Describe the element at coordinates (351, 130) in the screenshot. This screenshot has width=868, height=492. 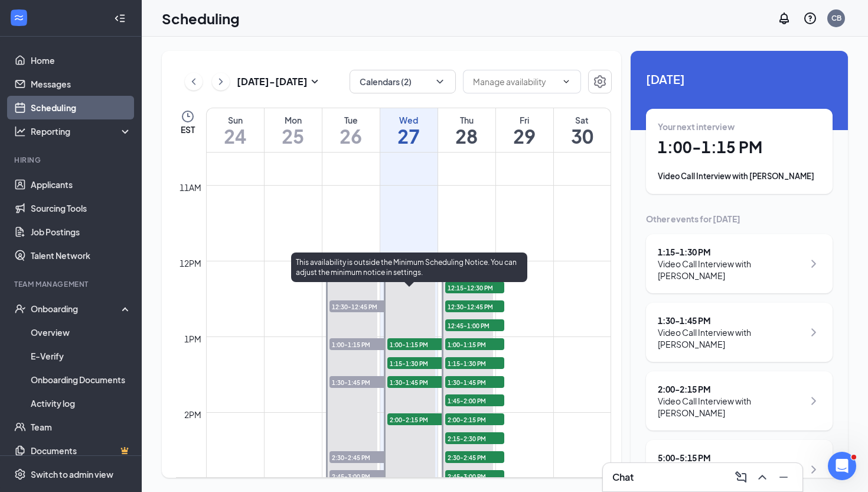
I see `a: August 26, 2025` at that location.